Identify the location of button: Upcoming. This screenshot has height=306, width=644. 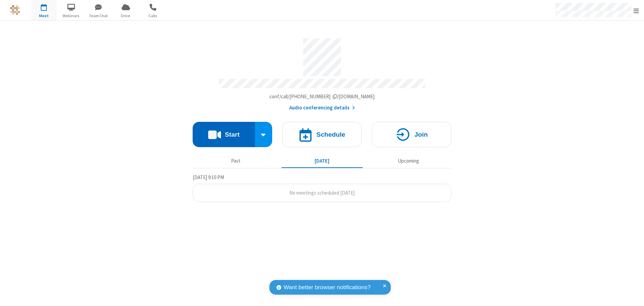
(408, 161).